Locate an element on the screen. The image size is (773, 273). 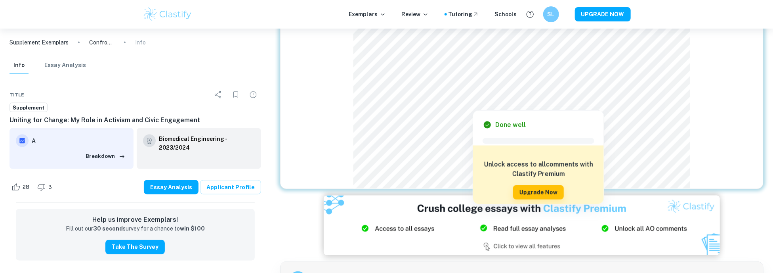
div: Tutoring is located at coordinates (464, 14).